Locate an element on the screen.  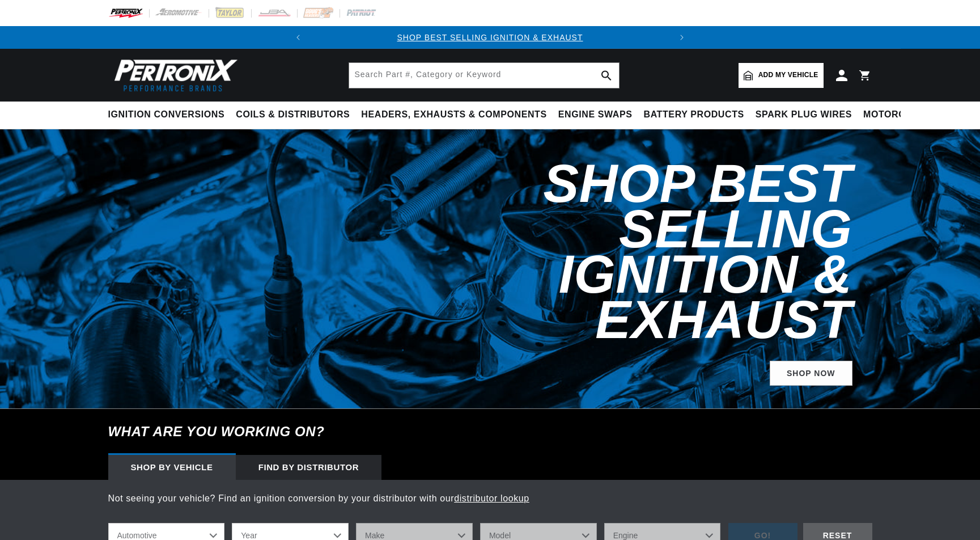
a: SHOP BEST SELLING IGNITION & EXHAUST is located at coordinates (490, 37).